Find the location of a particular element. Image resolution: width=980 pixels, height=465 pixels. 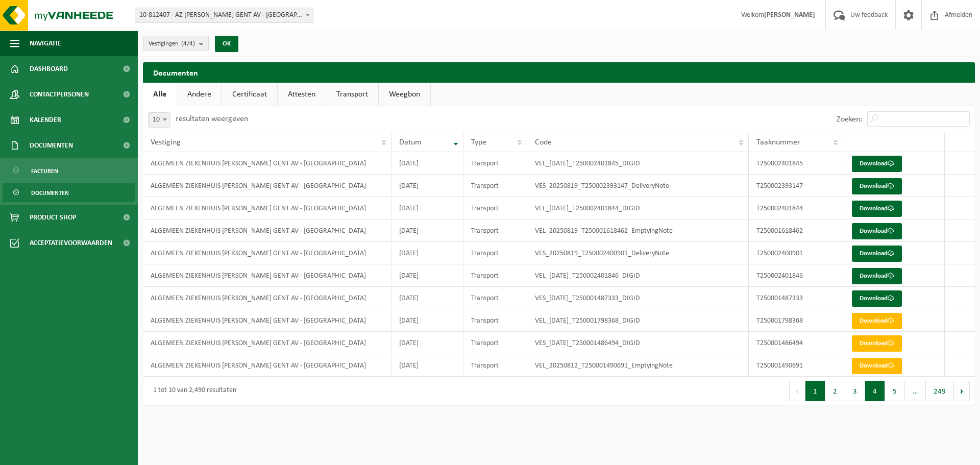

td: VES_20250819_T250002400901_DeliveryNote is located at coordinates (638, 254).